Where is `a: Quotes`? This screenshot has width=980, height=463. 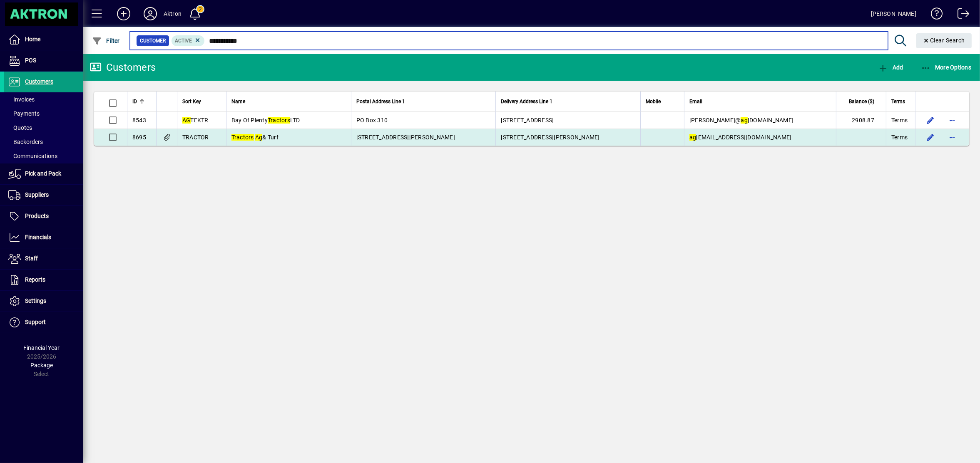
a: Quotes is located at coordinates (43, 128).